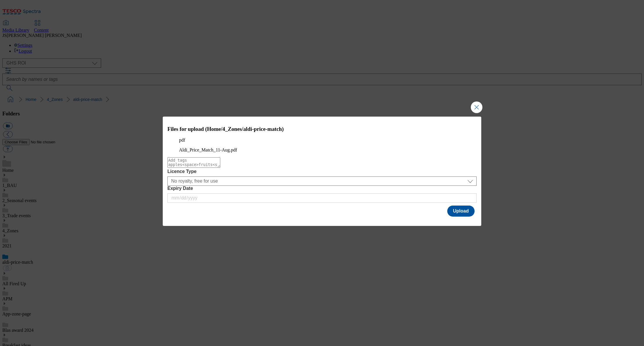 Image resolution: width=644 pixels, height=346 pixels. Describe the element at coordinates (322, 140) in the screenshot. I see `p: pdf` at that location.